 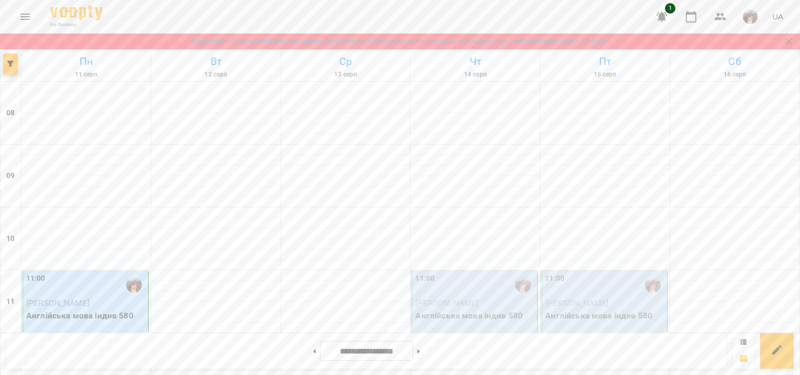 What do you see at coordinates (400, 41) in the screenshot?
I see `a: Будь ласка оновіть свої платіжні данні, щоб уникнути блокування вашого акаунту. Акаунт буде забло...` at bounding box center [400, 41].